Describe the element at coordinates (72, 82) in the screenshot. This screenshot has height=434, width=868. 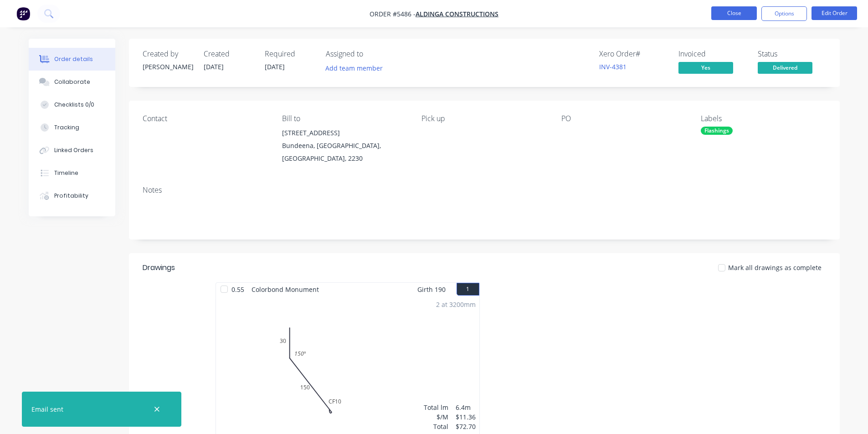
I see `button: Collaborate` at that location.